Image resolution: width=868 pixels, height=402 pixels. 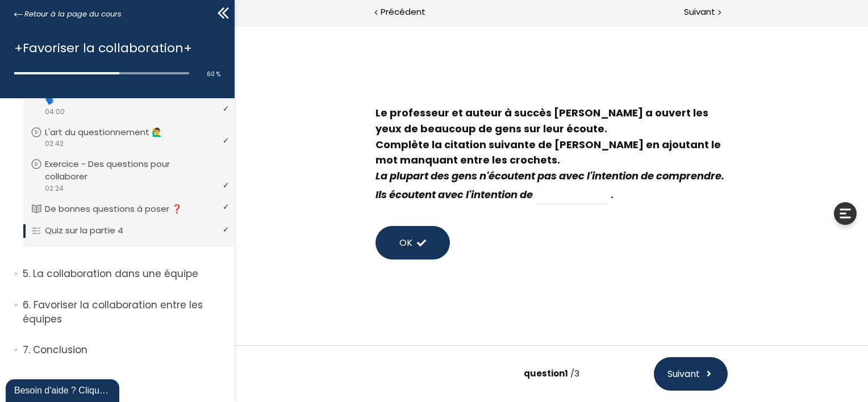 I want to click on p: Favoriser la collaboration entre les équipes, so click(x=125, y=312).